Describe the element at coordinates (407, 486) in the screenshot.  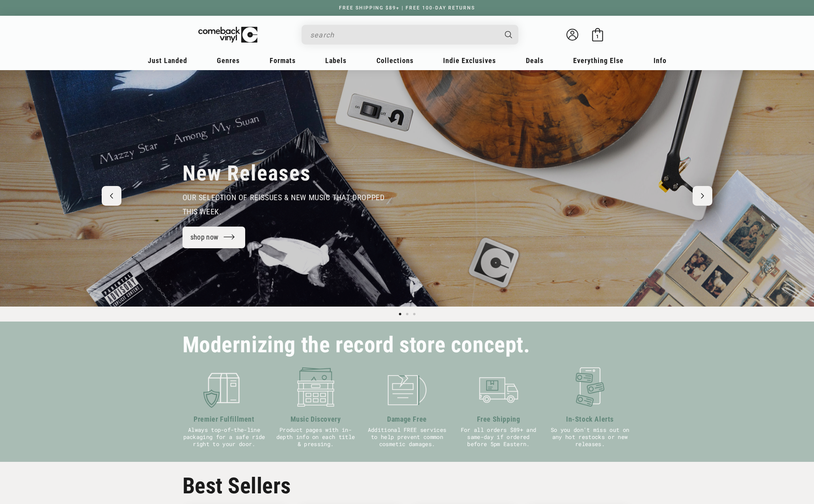
I see `h2: Best Sellers` at that location.